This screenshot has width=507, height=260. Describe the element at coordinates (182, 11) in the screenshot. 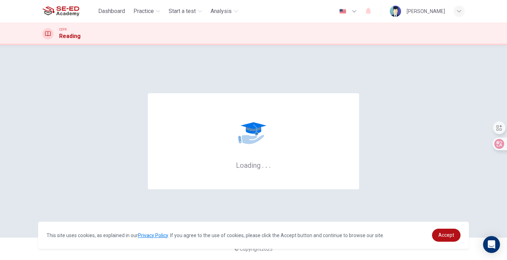

I see `span: Start a test` at that location.